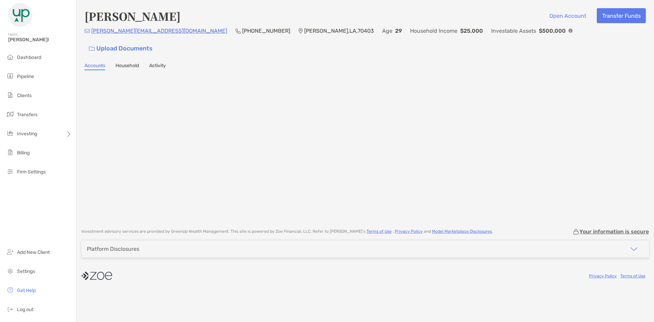 The height and width of the screenshot is (322, 654). I want to click on img: icon arrow, so click(634, 249).